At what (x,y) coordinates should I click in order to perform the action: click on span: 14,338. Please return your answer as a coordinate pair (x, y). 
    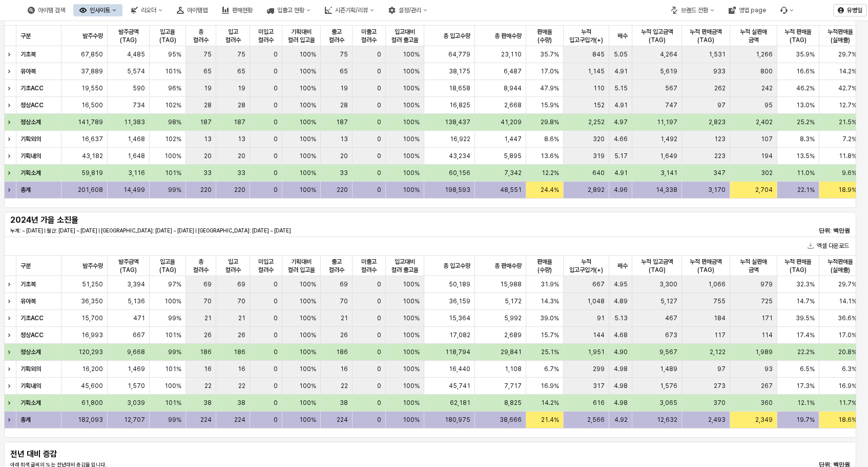
    Looking at the image, I should click on (667, 190).